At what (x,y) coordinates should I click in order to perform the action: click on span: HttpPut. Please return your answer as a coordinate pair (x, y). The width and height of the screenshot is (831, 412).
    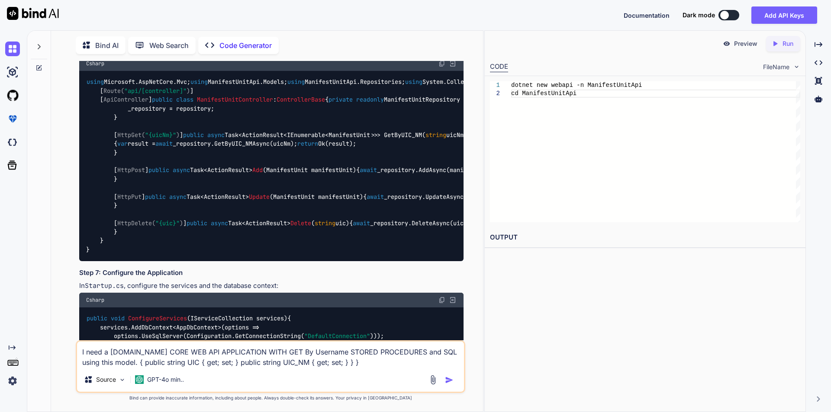
    Looking at the image, I should click on (129, 197).